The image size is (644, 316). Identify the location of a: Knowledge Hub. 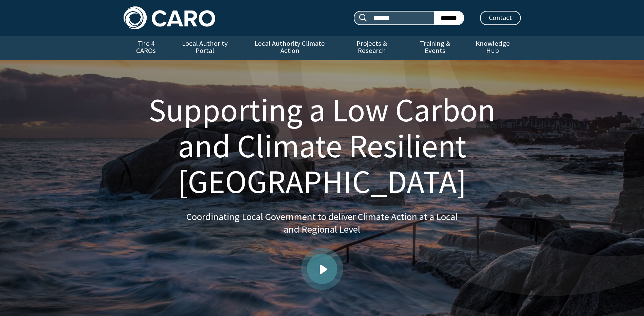
(493, 48).